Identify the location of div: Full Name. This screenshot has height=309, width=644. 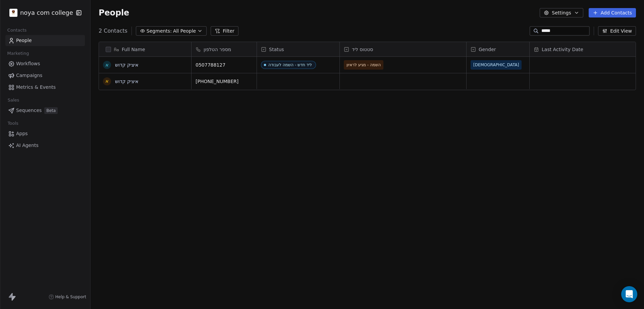
(145, 49).